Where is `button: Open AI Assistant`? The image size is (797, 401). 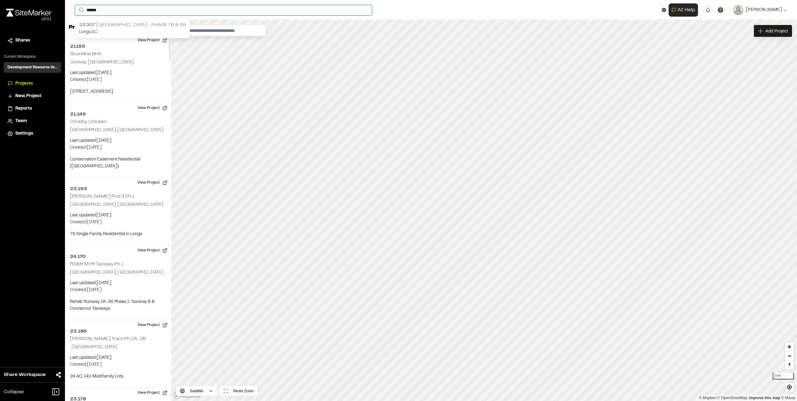 button: Open AI Assistant is located at coordinates (684, 10).